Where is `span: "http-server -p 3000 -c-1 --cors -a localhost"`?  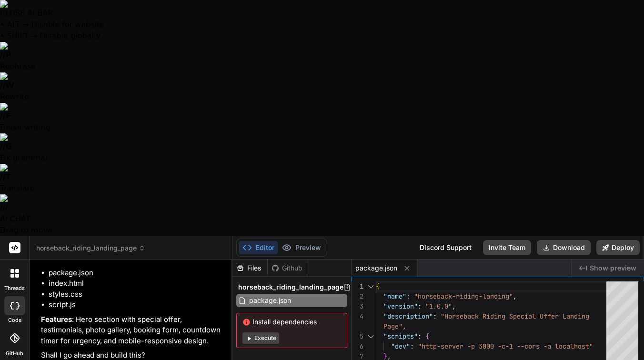 span: "http-server -p 3000 -c-1 --cors -a localhost" is located at coordinates (506, 346).